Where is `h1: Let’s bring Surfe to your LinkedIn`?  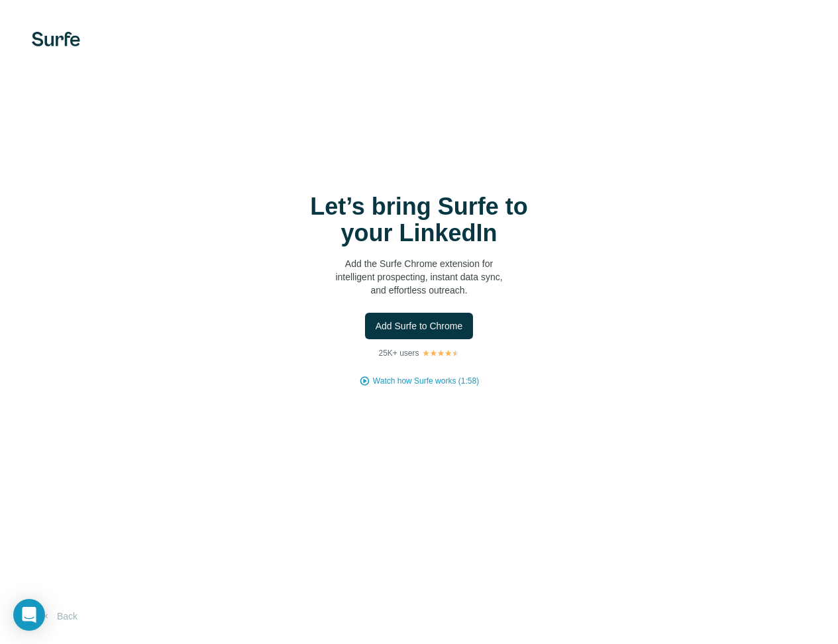
h1: Let’s bring Surfe to your LinkedIn is located at coordinates (419, 220).